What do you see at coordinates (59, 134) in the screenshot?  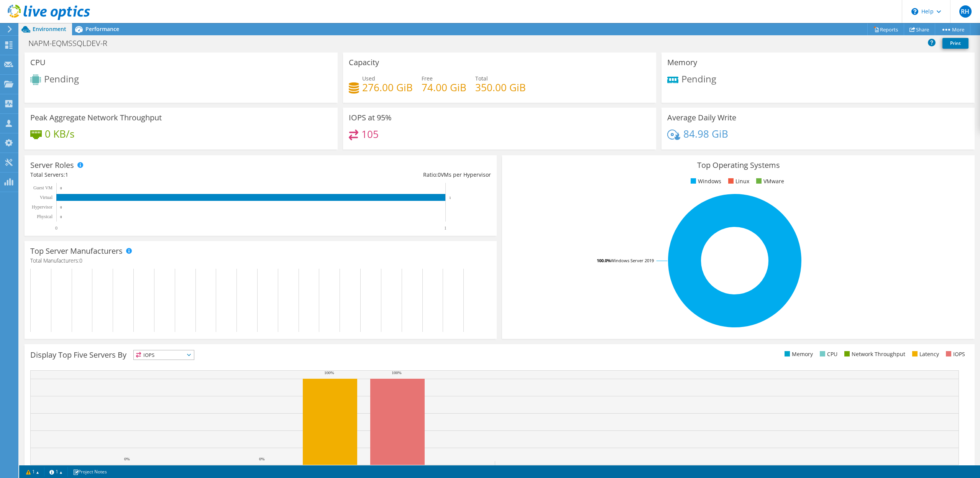 I see `h4: 0 KB/s` at bounding box center [59, 134].